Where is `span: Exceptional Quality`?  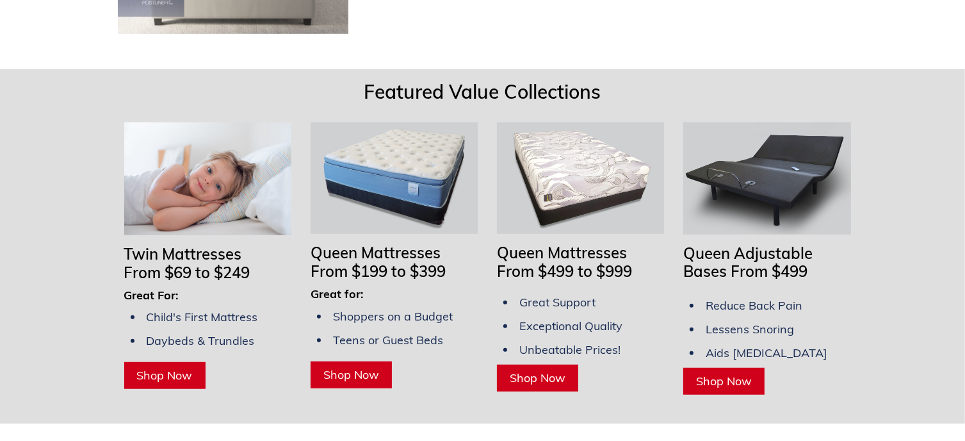
span: Exceptional Quality is located at coordinates (571, 325).